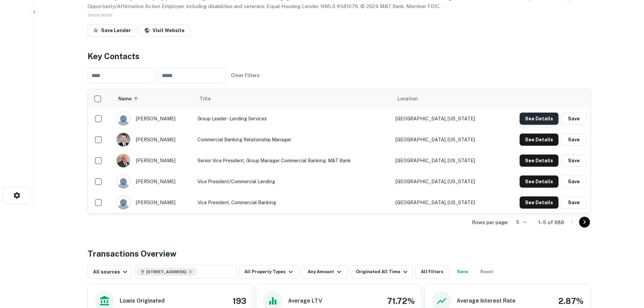 The image size is (644, 308). Describe the element at coordinates (432, 272) in the screenshot. I see `button: All Filters` at that location.